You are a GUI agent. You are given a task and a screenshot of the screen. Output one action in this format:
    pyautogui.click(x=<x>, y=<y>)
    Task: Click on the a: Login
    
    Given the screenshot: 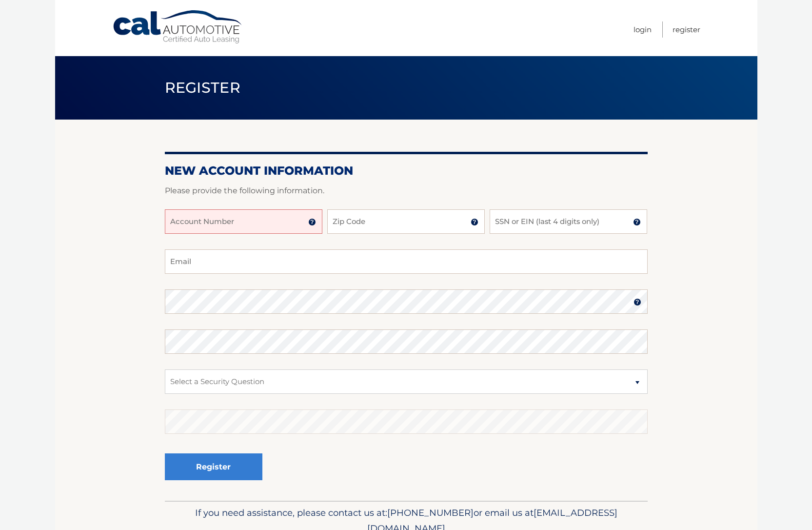 What is the action you would take?
    pyautogui.click(x=642, y=29)
    